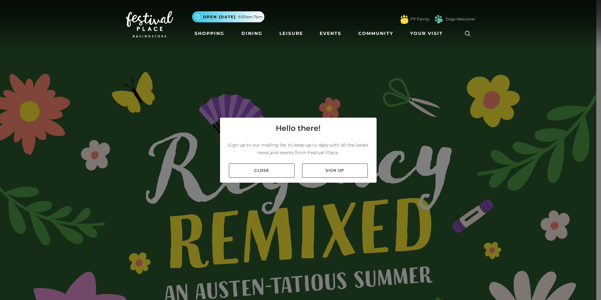 This screenshot has height=300, width=601. What do you see at coordinates (261, 170) in the screenshot?
I see `a: Close` at bounding box center [261, 170].